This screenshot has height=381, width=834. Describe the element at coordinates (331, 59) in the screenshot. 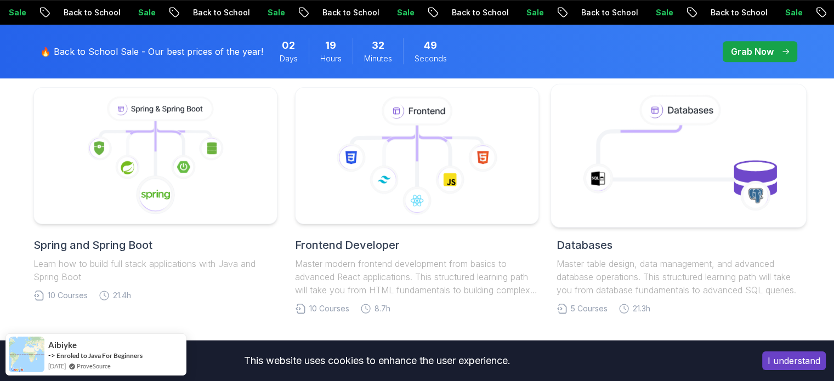

I see `span: Hours` at that location.